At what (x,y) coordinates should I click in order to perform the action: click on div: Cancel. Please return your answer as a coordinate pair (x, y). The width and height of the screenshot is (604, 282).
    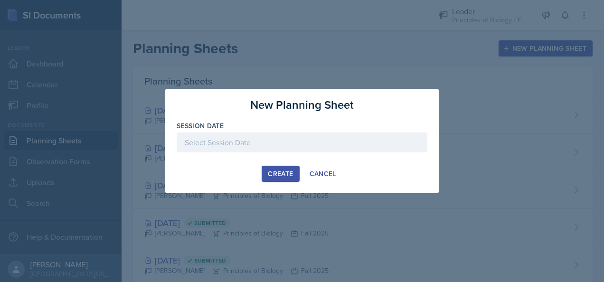
    Looking at the image, I should click on (323, 174).